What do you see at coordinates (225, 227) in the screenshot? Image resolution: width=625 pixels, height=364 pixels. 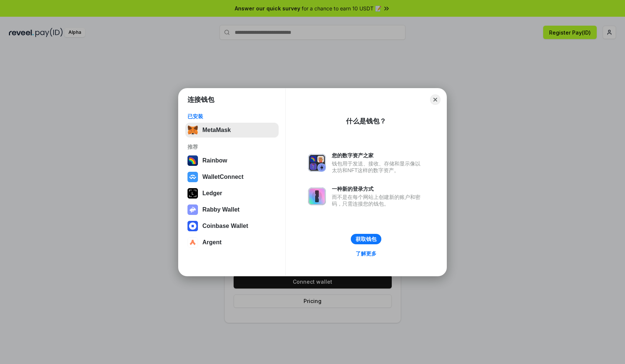 I see `div: Coinbase Wallet` at bounding box center [225, 227].